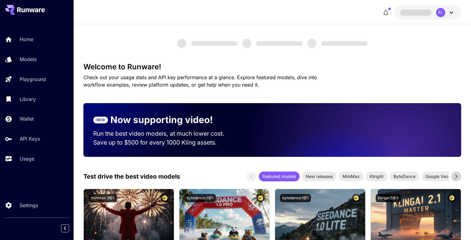 The width and height of the screenshot is (471, 240). What do you see at coordinates (437, 176) in the screenshot?
I see `div: Google Veo` at bounding box center [437, 176].